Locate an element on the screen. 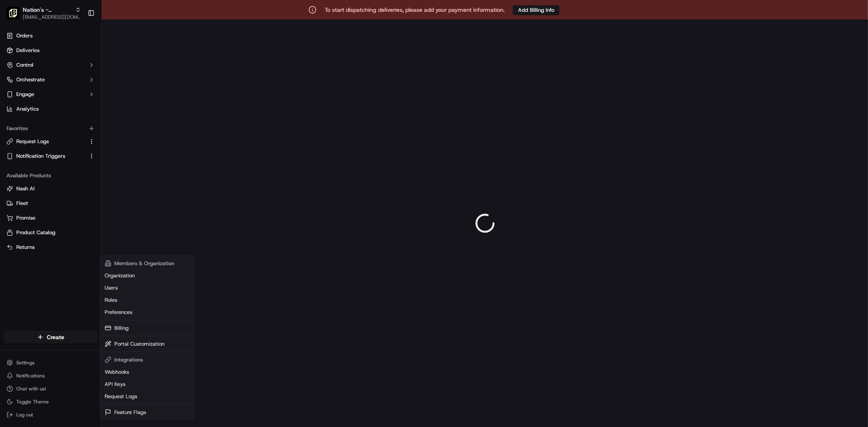  span: Engage is located at coordinates (26, 94).